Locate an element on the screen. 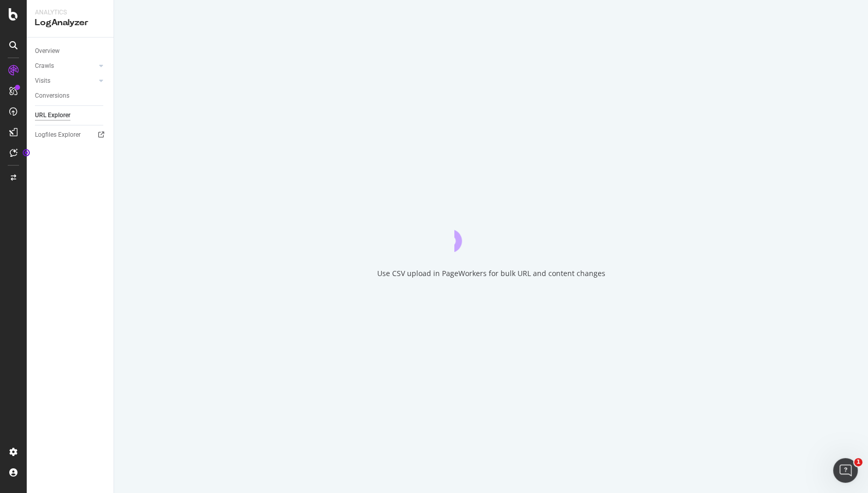 The image size is (868, 493). div: animation is located at coordinates (491, 234).